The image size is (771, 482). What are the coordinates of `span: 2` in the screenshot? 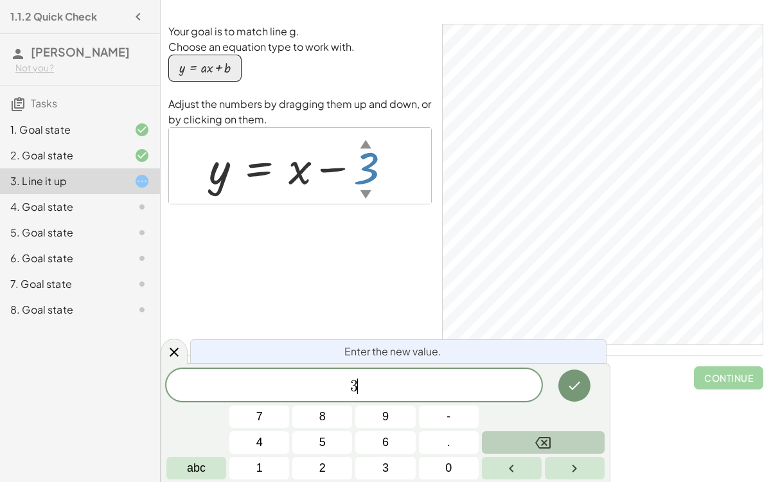 It's located at (322, 467).